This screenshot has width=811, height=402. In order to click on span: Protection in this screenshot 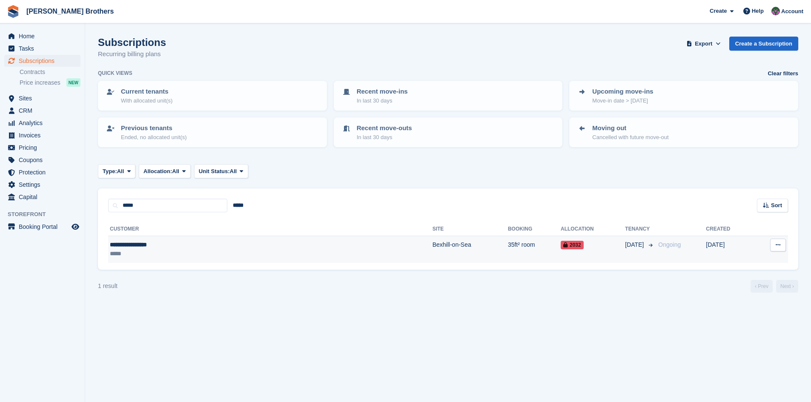, I will do `click(44, 172)`.